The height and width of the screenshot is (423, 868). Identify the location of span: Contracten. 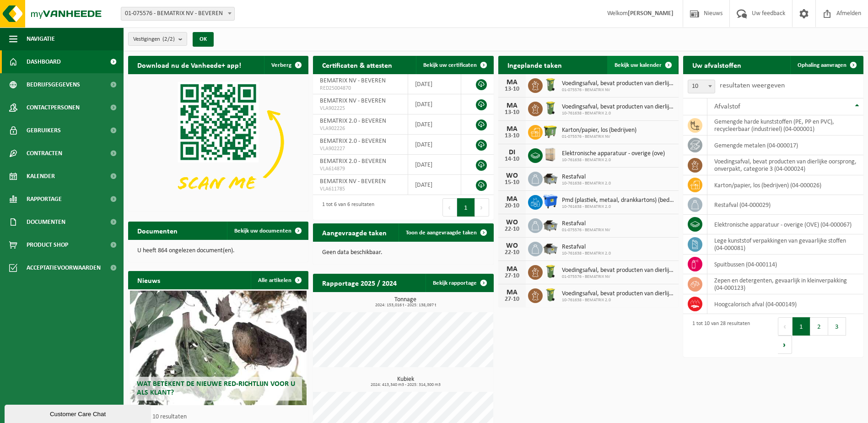
(45, 153).